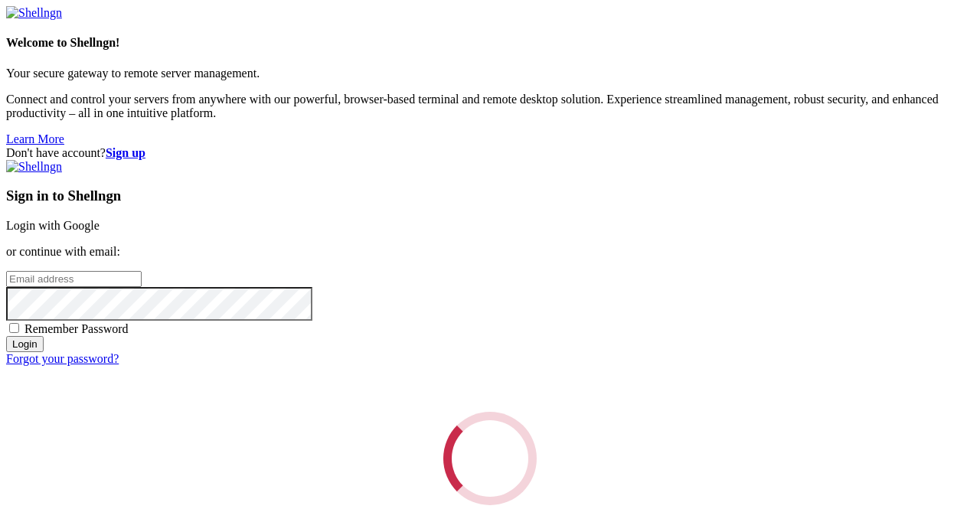 This screenshot has height=509, width=980. What do you see at coordinates (73, 278) in the screenshot?
I see `input: Email address` at bounding box center [73, 278].